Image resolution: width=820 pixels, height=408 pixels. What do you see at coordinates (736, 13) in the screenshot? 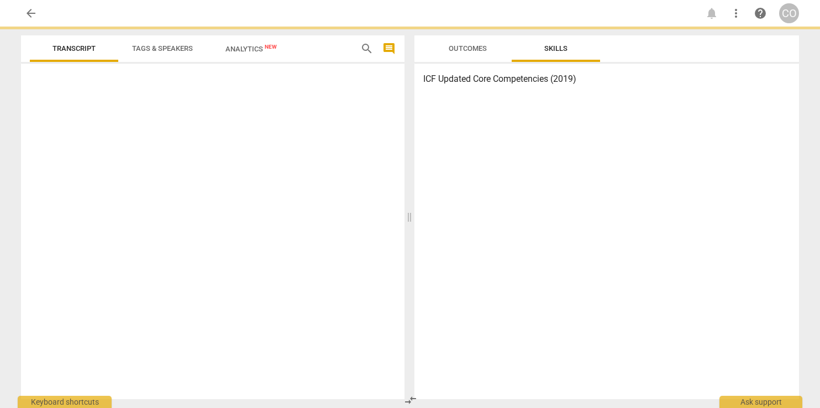
I see `span: more_vert` at bounding box center [736, 13].